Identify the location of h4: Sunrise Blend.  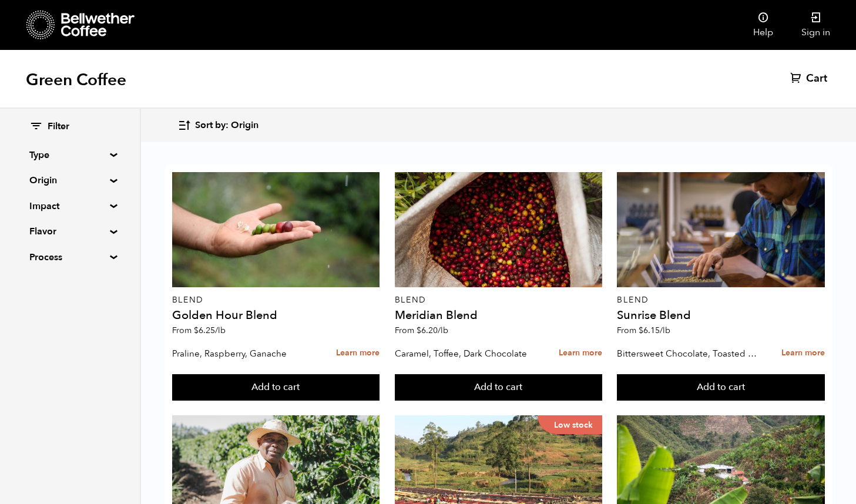
(721, 315).